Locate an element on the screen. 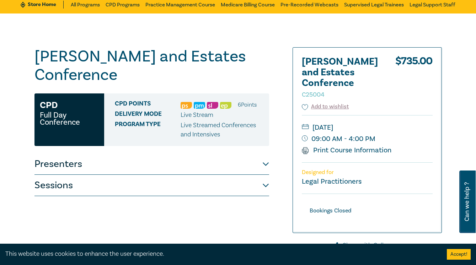  button: Presenters is located at coordinates (152, 164).